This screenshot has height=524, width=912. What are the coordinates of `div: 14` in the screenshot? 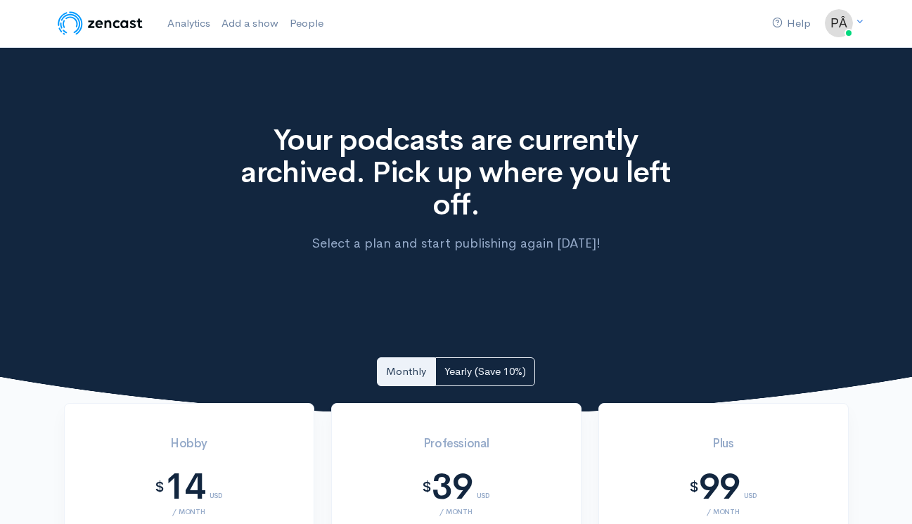 It's located at (185, 486).